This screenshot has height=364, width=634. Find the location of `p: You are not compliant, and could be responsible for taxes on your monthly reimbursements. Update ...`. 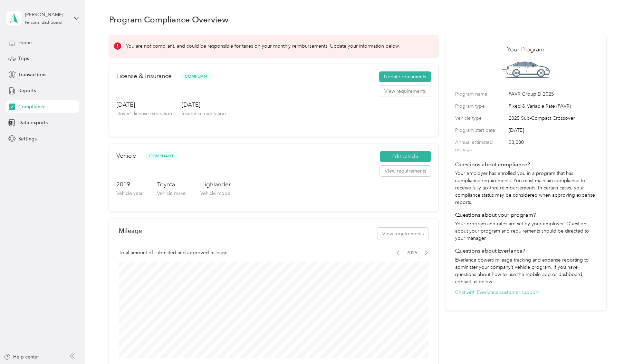

p: You are not compliant, and could be responsible for taxes on your monthly reimbursements. Update ... is located at coordinates (263, 46).